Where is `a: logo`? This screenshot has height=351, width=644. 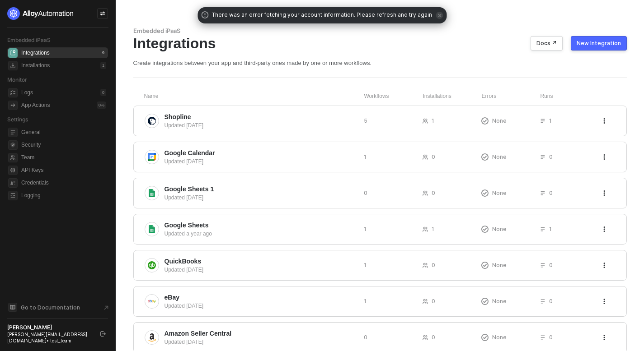 a: logo is located at coordinates (58, 14).